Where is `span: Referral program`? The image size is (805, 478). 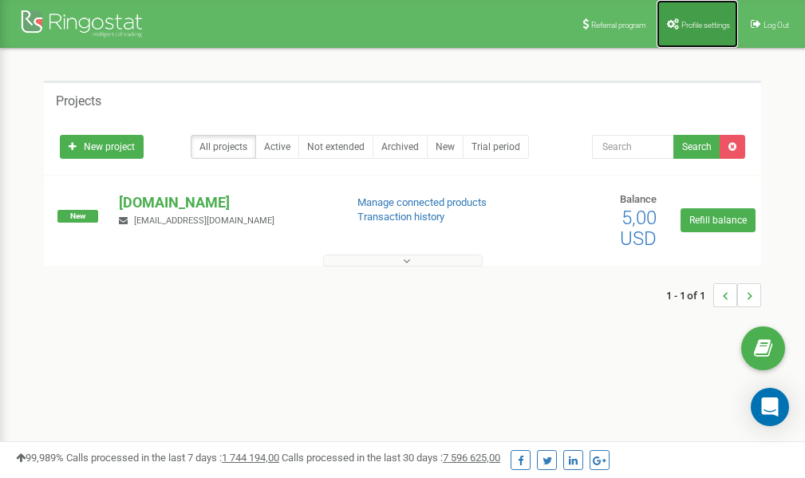 span: Referral program is located at coordinates (618, 25).